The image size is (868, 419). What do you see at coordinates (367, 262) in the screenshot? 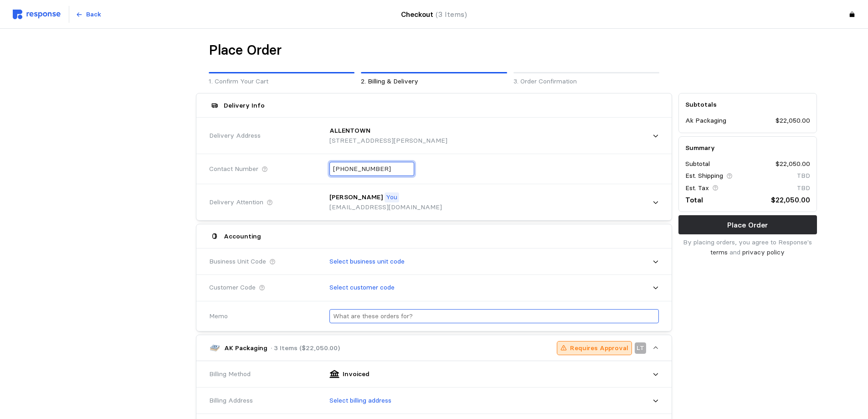
I see `p: Select business unit code` at bounding box center [367, 262].